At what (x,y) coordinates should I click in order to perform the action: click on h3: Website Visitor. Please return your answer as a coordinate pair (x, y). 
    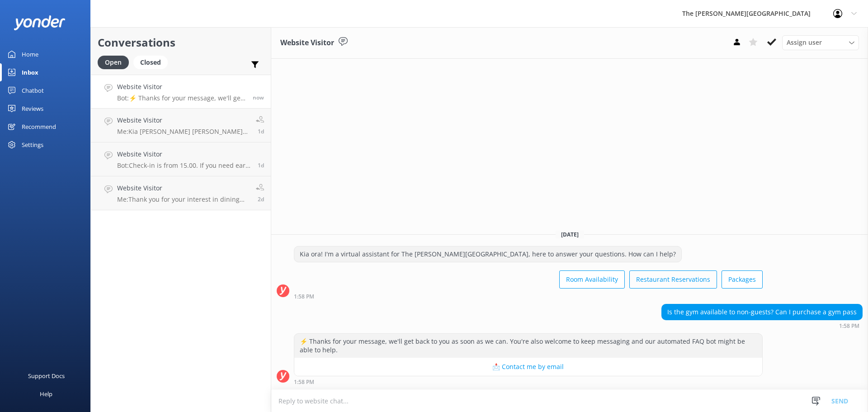
    Looking at the image, I should click on (307, 43).